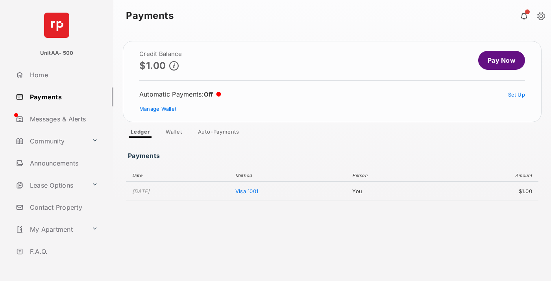 This screenshot has width=551, height=281. I want to click on th: Amount, so click(486, 175).